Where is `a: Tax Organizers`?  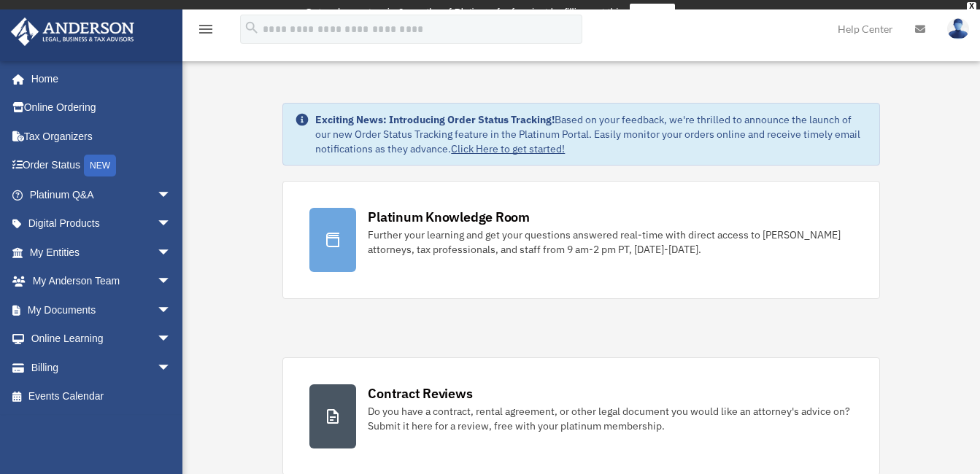
a: Tax Organizers is located at coordinates (101, 137).